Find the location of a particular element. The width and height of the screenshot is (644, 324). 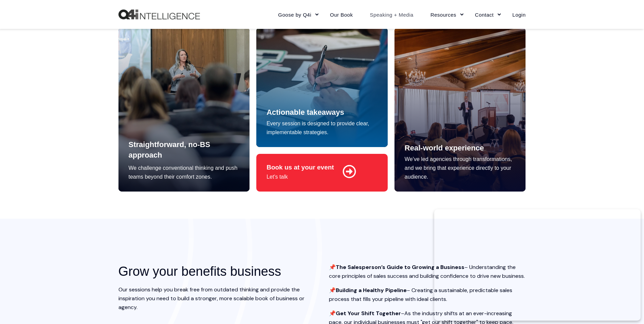

a: Book us at your eventLet's talk is located at coordinates (322, 173).